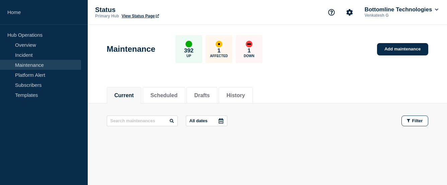  What do you see at coordinates (202, 96) in the screenshot?
I see `button: Drafts` at bounding box center [202, 96].